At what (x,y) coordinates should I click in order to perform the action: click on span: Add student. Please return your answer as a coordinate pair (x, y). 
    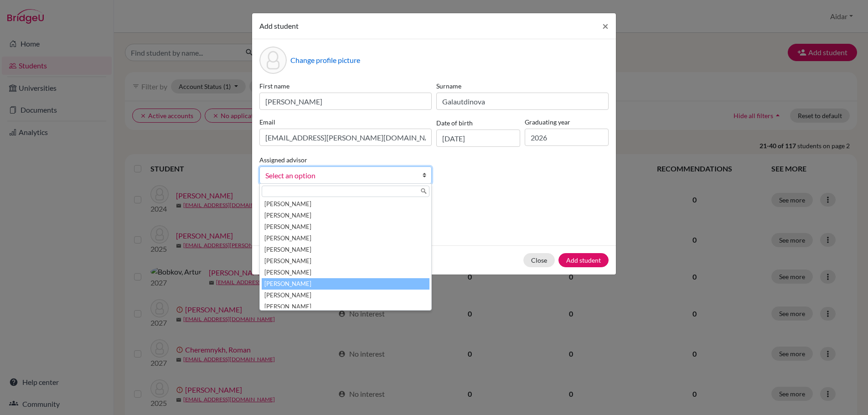
    Looking at the image, I should click on (279, 26).